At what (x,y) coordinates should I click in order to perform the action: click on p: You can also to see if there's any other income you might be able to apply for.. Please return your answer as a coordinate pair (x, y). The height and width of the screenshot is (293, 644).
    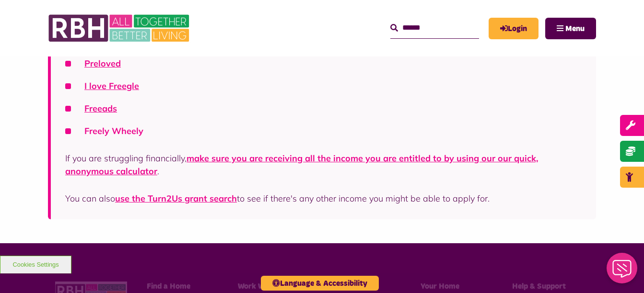
    Looking at the image, I should click on (323, 198).